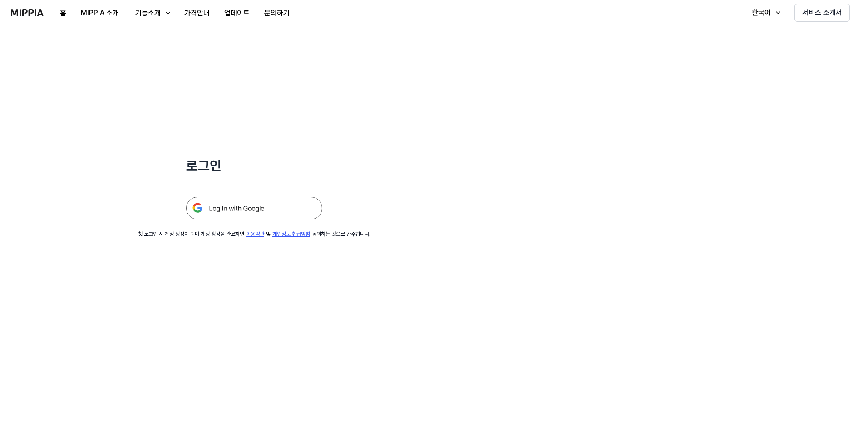 This screenshot has height=439, width=868. I want to click on a: 가격안내, so click(197, 13).